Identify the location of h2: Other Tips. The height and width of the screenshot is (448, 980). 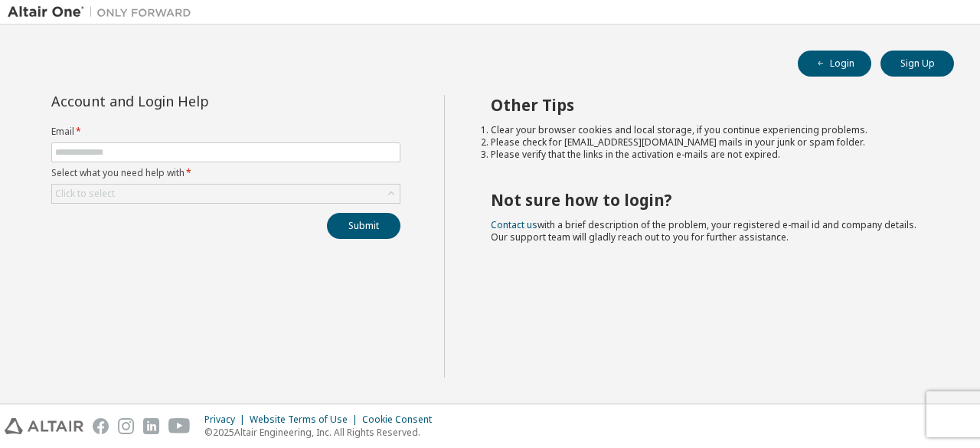
(709, 105).